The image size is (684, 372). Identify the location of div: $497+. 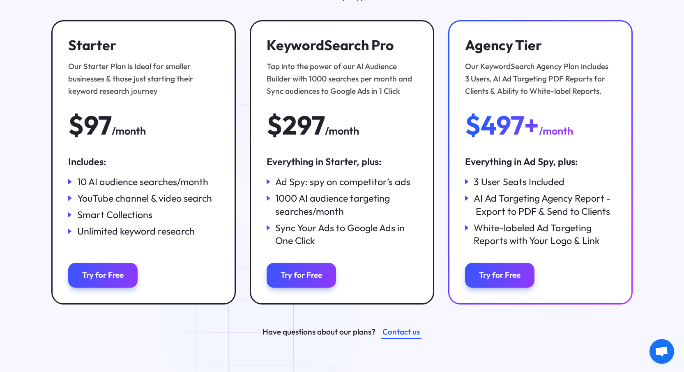
(502, 125).